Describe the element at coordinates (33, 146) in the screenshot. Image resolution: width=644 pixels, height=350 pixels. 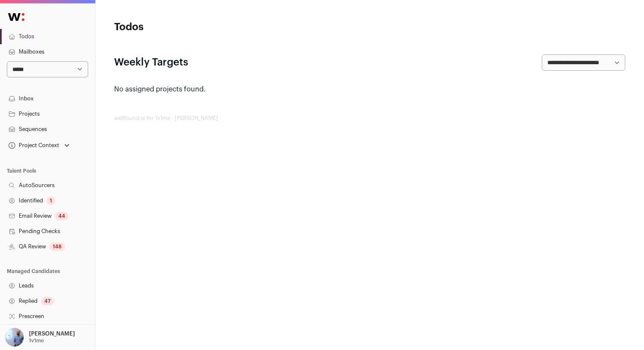
I see `div: Project Context` at that location.